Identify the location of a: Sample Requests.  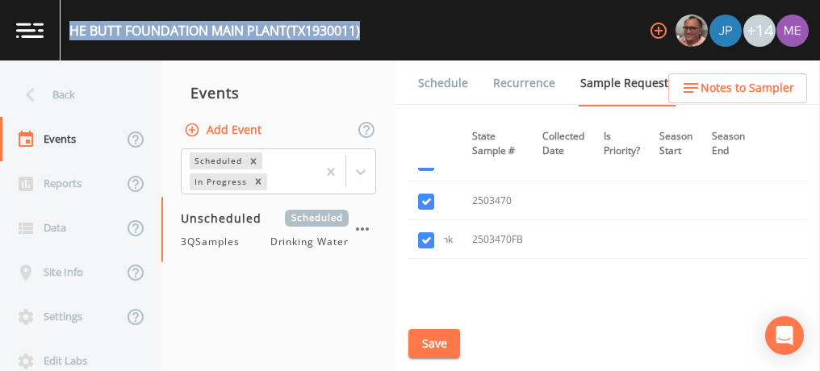
(627, 83).